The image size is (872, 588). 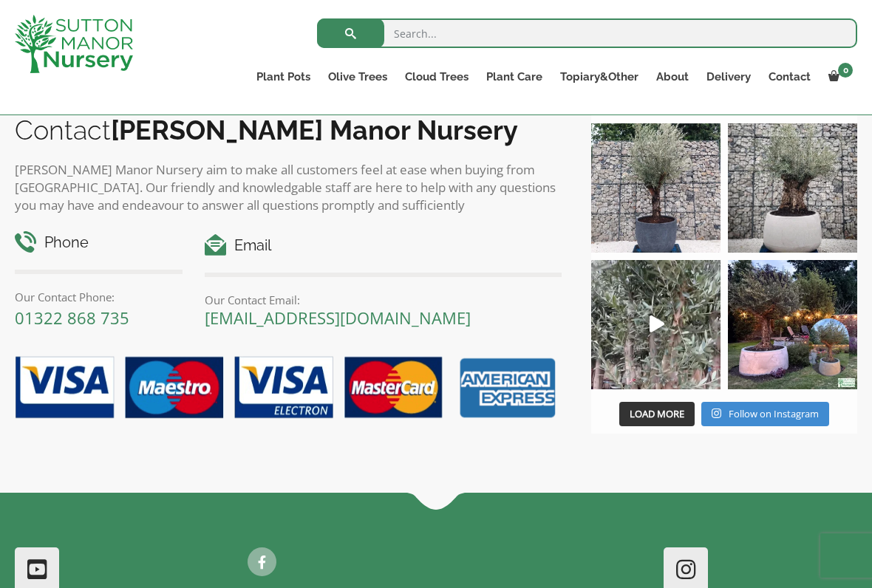 I want to click on input: Search..., so click(x=587, y=34).